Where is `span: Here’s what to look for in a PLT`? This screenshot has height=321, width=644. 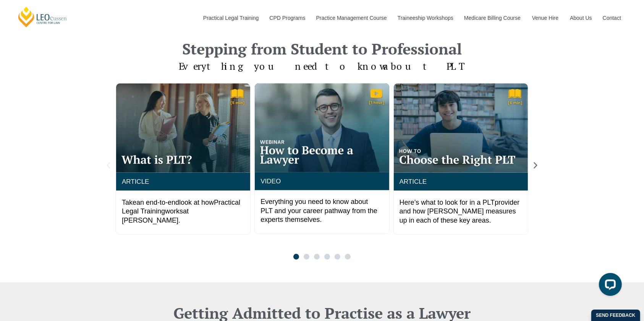 span: Here’s what to look for in a PLT is located at coordinates (447, 203).